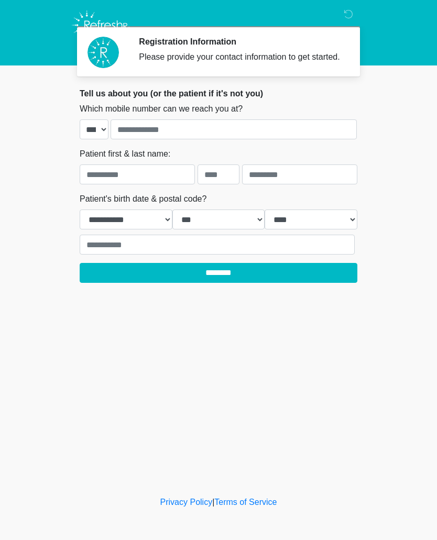  I want to click on h2: Tell us about you (or the patient if it's not you), so click(218, 93).